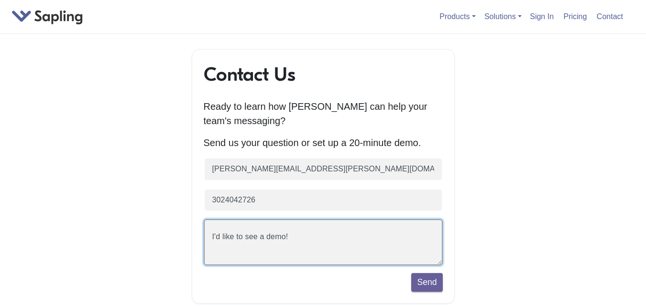 This screenshot has height=306, width=646. I want to click on a: Products, so click(457, 16).